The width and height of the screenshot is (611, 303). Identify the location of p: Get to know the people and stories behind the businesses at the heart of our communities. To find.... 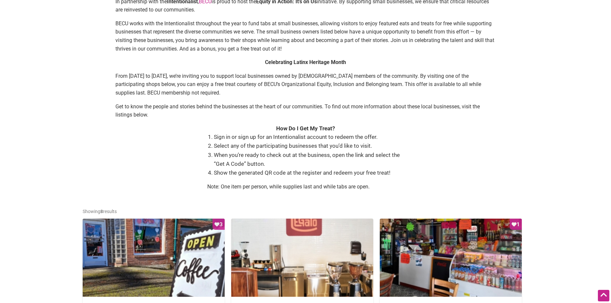
(306, 111).